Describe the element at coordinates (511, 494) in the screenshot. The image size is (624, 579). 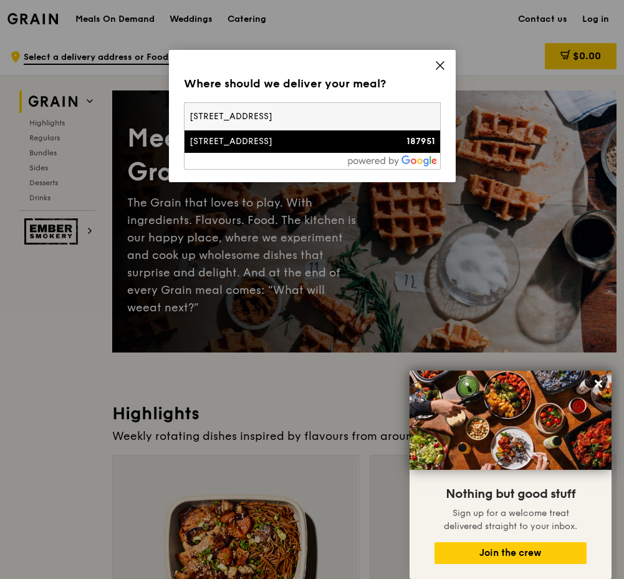
I see `span: Nothing but good stuff` at that location.